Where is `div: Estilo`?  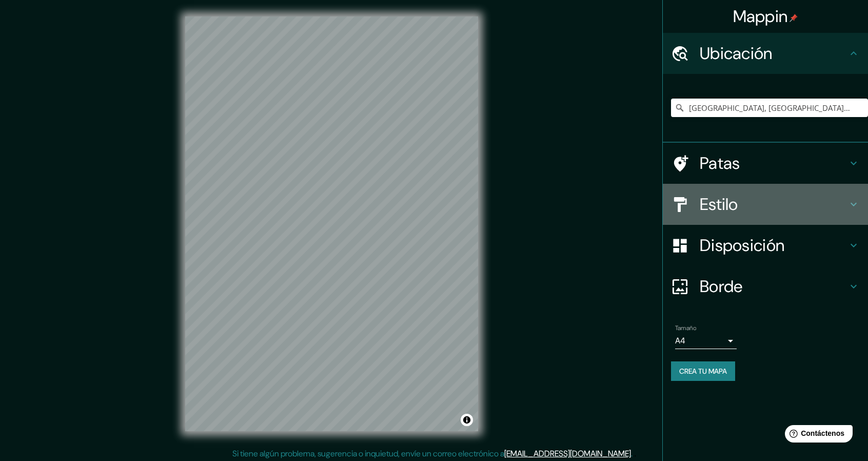 div: Estilo is located at coordinates (765, 204).